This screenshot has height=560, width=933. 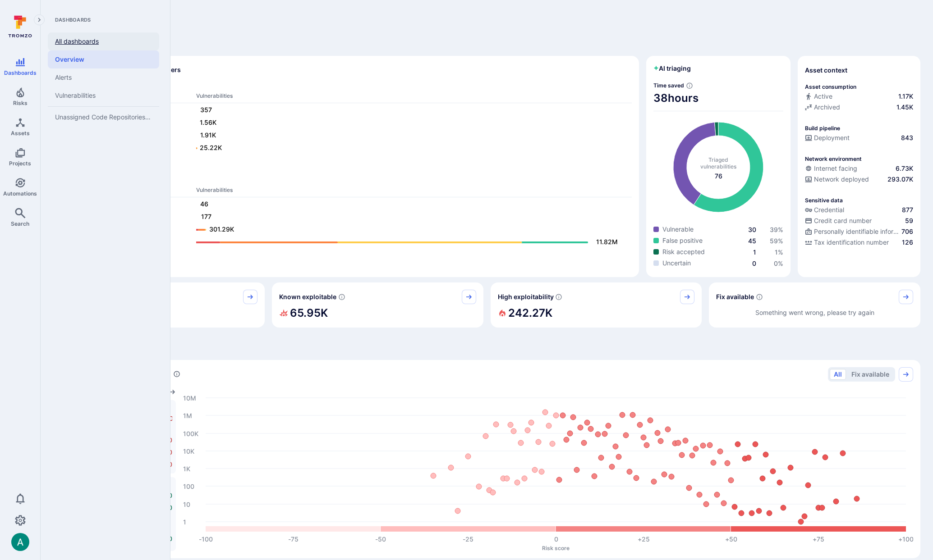 What do you see at coordinates (20, 542) in the screenshot?
I see `img: ACg8ocLSa5mPYBaXNx3eFu_EmspyJX0laNWN7cXOFirfQ7srZveEpg=s96-c` at bounding box center [20, 542].